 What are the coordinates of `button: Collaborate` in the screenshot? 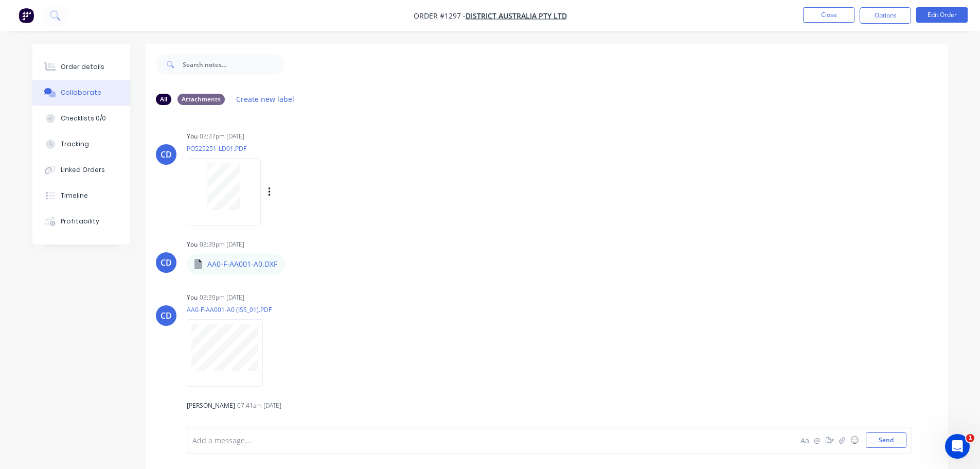 It's located at (82, 92).